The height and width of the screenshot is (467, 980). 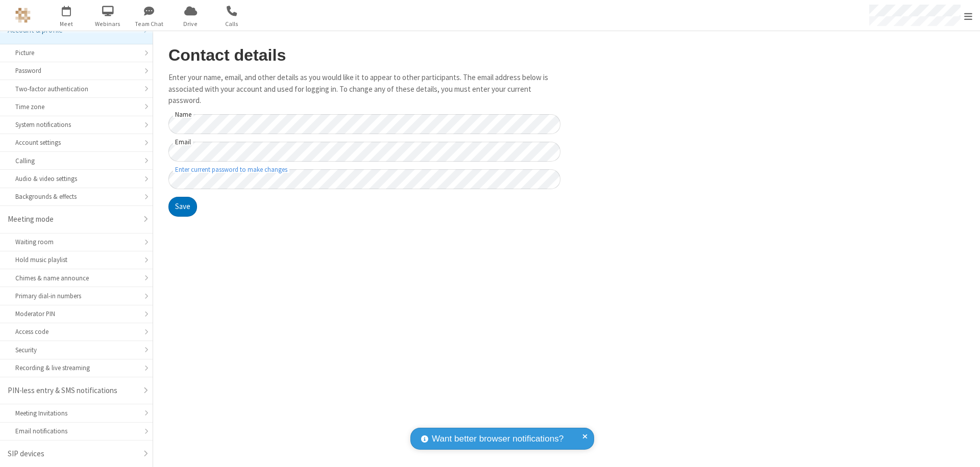 What do you see at coordinates (72, 219) in the screenshot?
I see `div: Meeting mode` at bounding box center [72, 219].